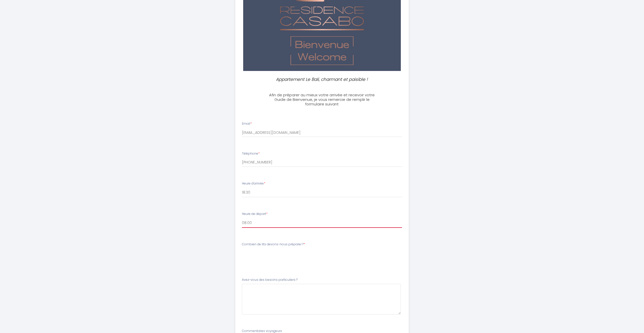  Describe the element at coordinates (322, 80) in the screenshot. I see `p: Appartement Le Bali, charmant et paisible !` at that location.